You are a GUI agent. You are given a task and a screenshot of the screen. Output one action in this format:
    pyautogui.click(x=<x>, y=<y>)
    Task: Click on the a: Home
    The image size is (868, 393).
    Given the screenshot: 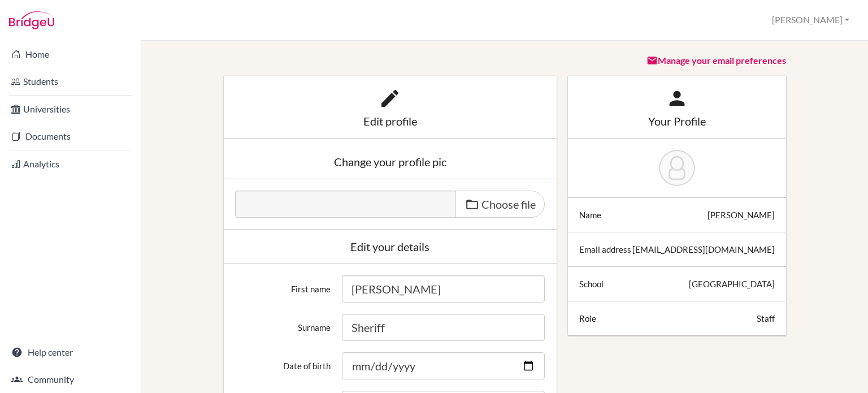 What is the action you would take?
    pyautogui.click(x=70, y=54)
    